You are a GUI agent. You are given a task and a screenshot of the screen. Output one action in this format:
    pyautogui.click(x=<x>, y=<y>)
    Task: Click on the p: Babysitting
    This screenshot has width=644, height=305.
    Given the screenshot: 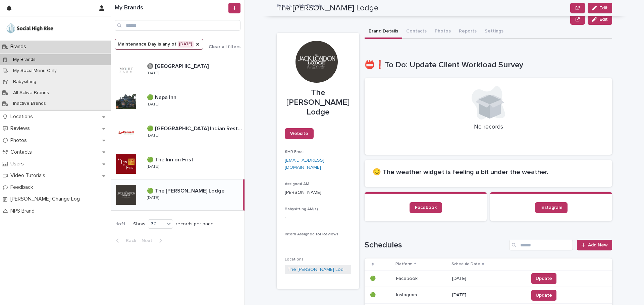 What is the action you would take?
    pyautogui.click(x=24, y=82)
    